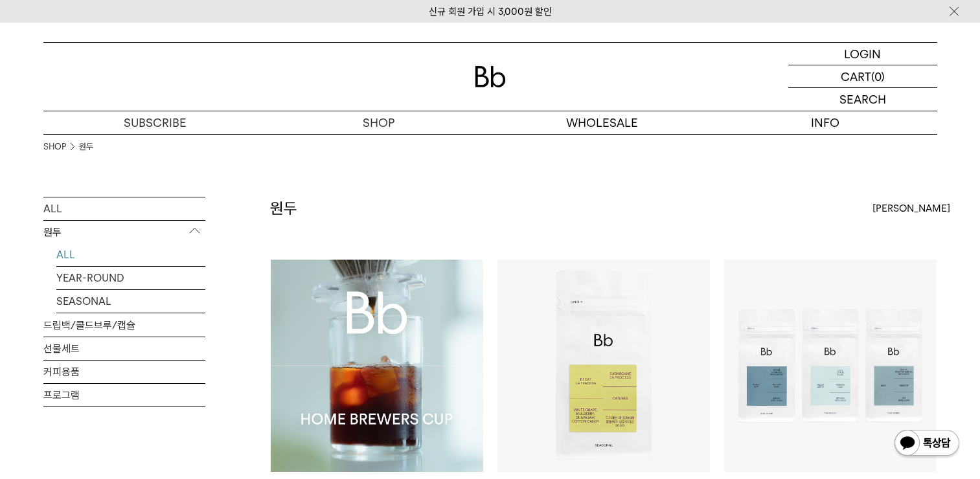  What do you see at coordinates (131, 301) in the screenshot?
I see `a: SEASONAL` at bounding box center [131, 301].